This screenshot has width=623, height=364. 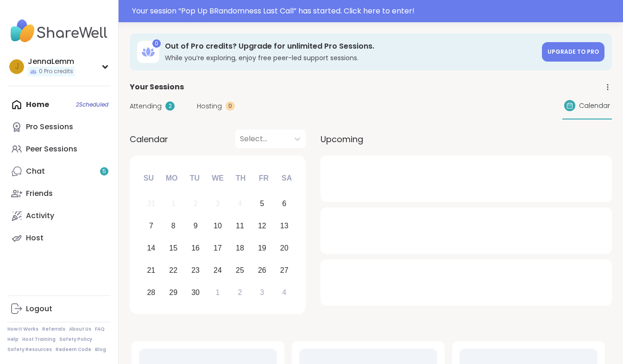 What do you see at coordinates (151, 226) in the screenshot?
I see `div: 7` at bounding box center [151, 226].